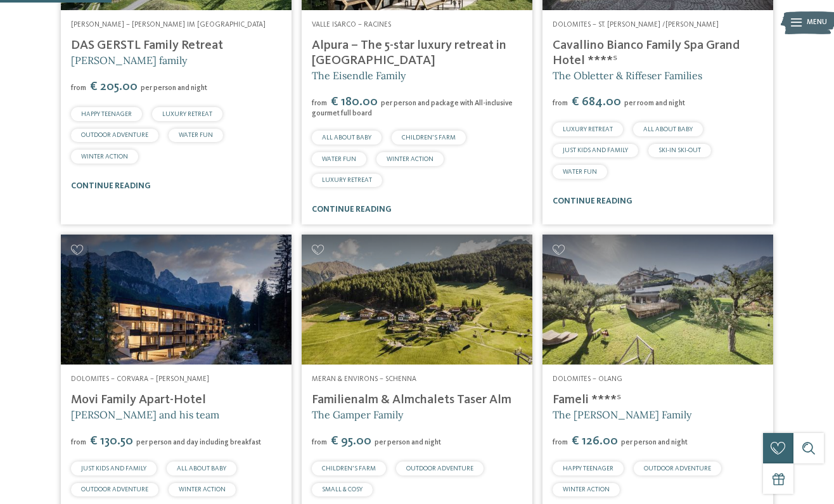  I want to click on span: The Eisendle Family, so click(359, 75).